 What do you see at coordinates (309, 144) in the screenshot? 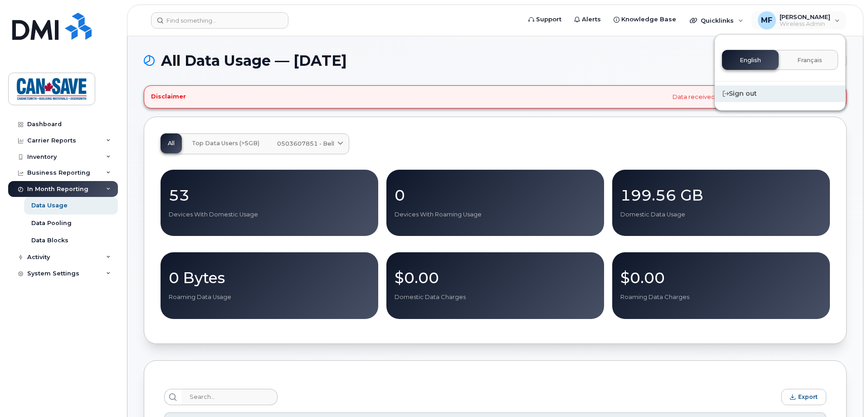
I see `a: 0503607851 - Bell` at bounding box center [309, 144].